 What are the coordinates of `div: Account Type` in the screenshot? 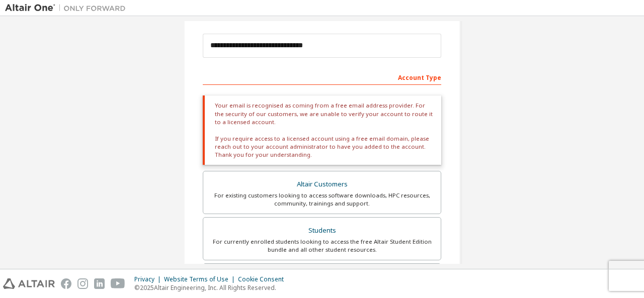 It's located at (322, 77).